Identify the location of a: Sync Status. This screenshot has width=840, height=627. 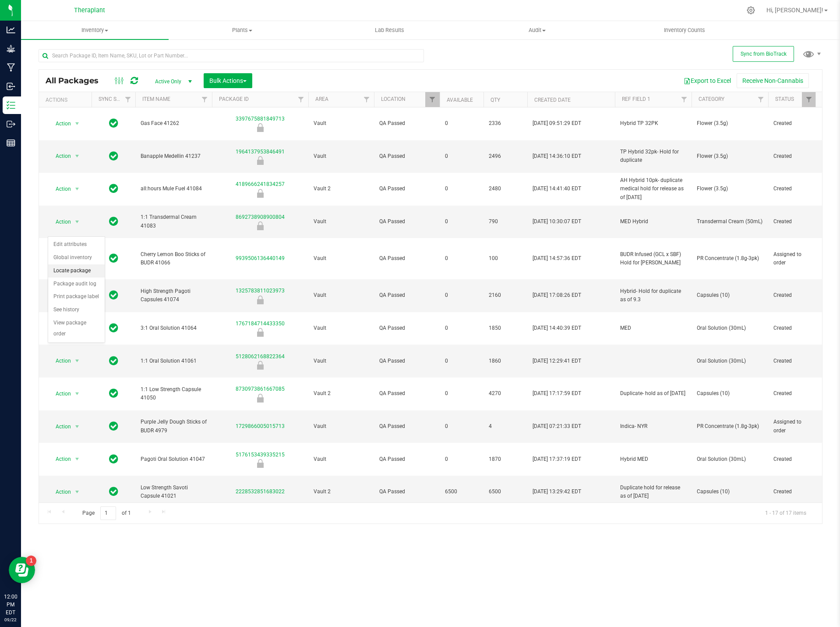
(115, 99).